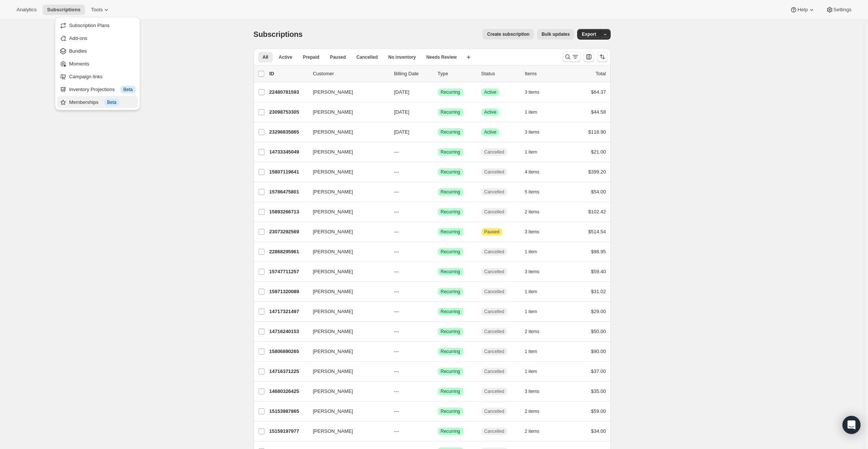 Image resolution: width=868 pixels, height=449 pixels. I want to click on span: $54.00, so click(599, 191).